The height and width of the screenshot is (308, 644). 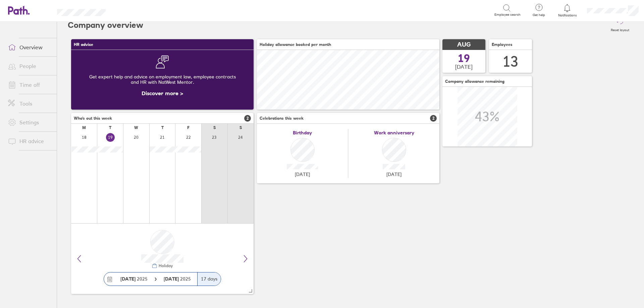 What do you see at coordinates (93, 119) in the screenshot?
I see `span: Who's out this week` at bounding box center [93, 119].